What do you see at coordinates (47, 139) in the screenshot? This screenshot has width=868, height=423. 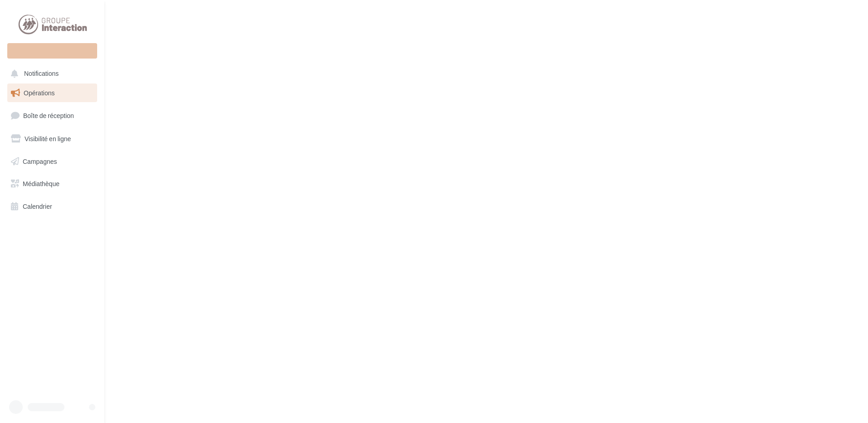 I see `span: Visibilité en ligne` at bounding box center [47, 139].